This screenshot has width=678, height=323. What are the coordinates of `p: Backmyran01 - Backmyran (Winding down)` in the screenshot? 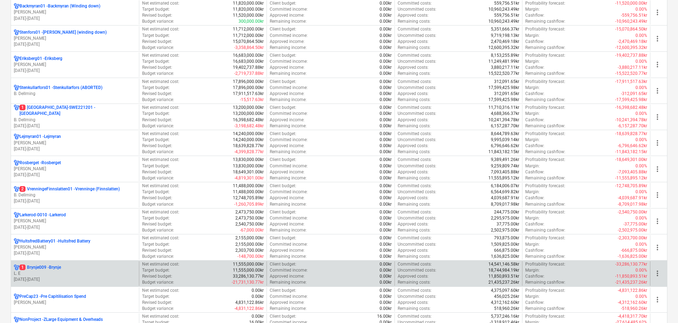 It's located at (60, 6).